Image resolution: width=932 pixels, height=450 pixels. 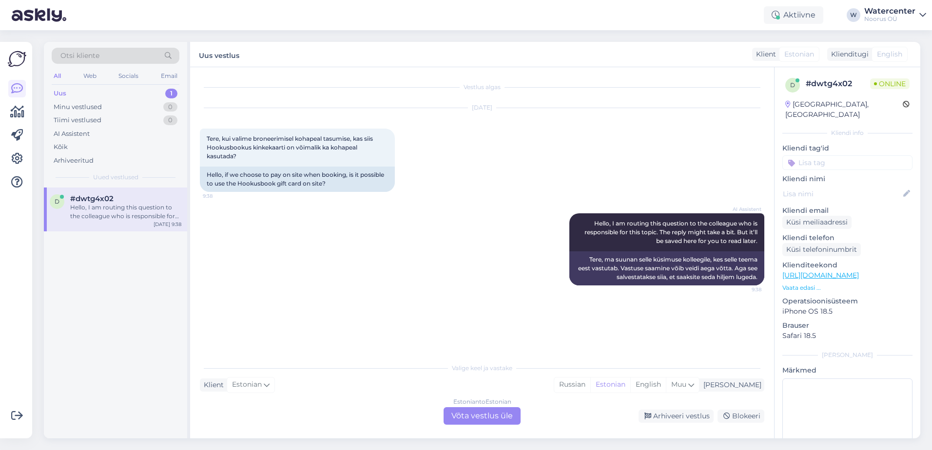 I want to click on div: Arhiveeri vestlus, so click(x=676, y=416).